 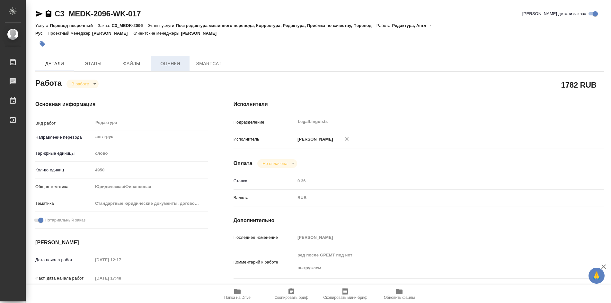 I want to click on p: C3_MEDK-2096, so click(x=130, y=25).